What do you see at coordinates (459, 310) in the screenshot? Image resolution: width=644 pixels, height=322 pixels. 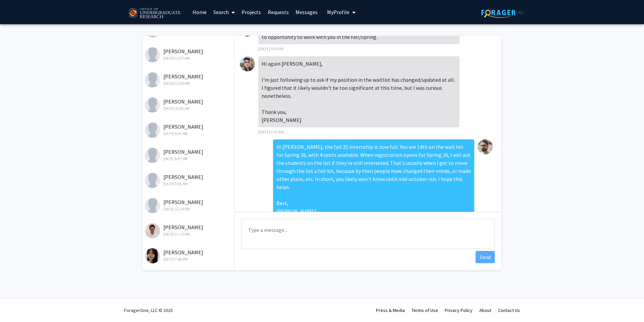 I see `a: Privacy Policy` at bounding box center [459, 310].